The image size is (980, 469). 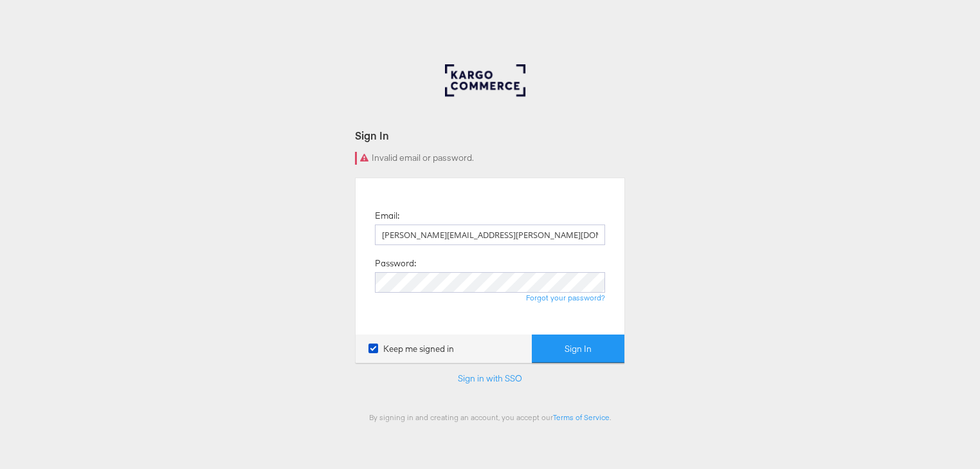 What do you see at coordinates (387, 215) in the screenshot?
I see `label: Email:` at bounding box center [387, 215].